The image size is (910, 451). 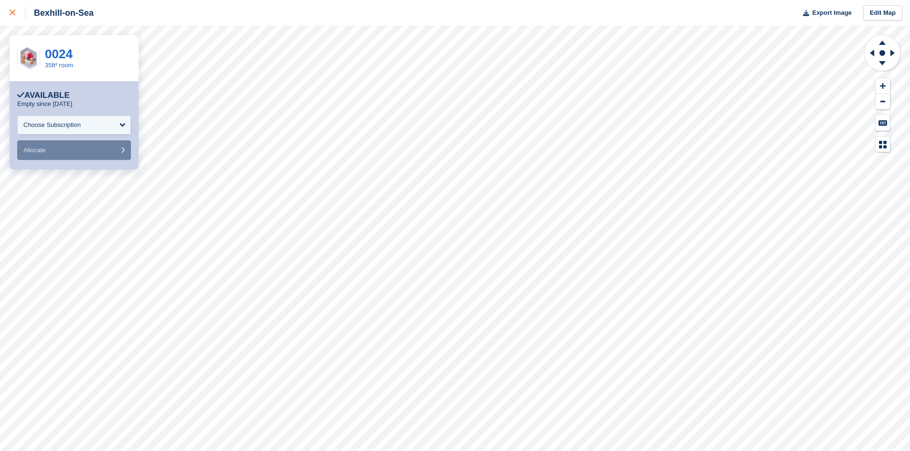 What do you see at coordinates (832, 13) in the screenshot?
I see `span: Export Image` at bounding box center [832, 13].